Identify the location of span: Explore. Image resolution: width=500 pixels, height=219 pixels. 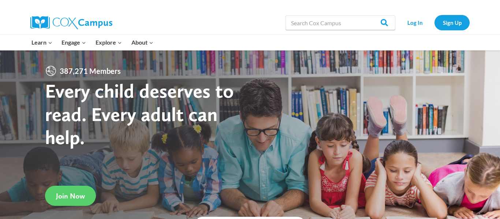
(109, 42).